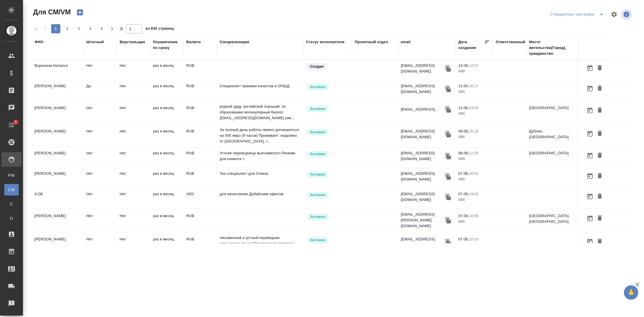  What do you see at coordinates (58, 70) in the screenshot?
I see `td: Воронина Наталья` at bounding box center [58, 70].